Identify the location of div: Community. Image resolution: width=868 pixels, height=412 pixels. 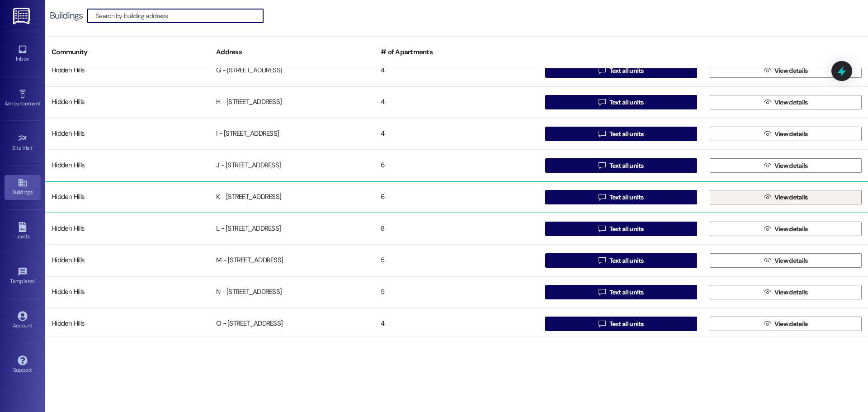
(127, 52).